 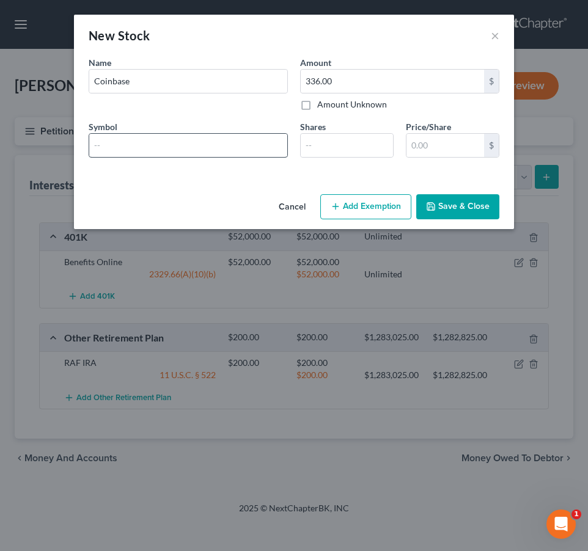 What do you see at coordinates (188, 81) in the screenshot?
I see `input: Enter name...` at bounding box center [188, 81].